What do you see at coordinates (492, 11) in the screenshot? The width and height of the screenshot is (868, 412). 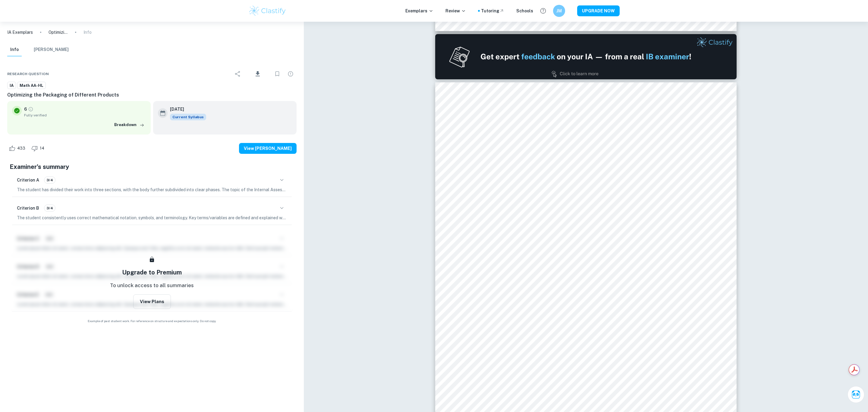 I see `a: Tutoring` at bounding box center [492, 11].